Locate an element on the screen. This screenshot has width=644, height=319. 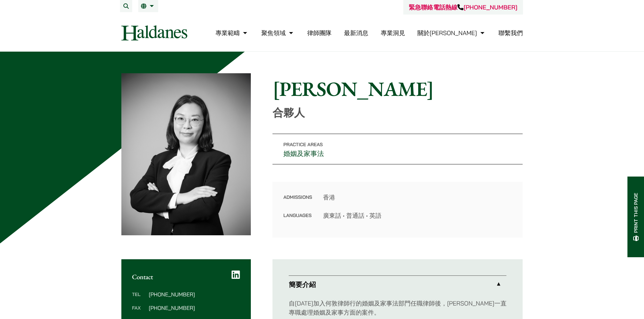
h2: Contact is located at coordinates (186, 277).